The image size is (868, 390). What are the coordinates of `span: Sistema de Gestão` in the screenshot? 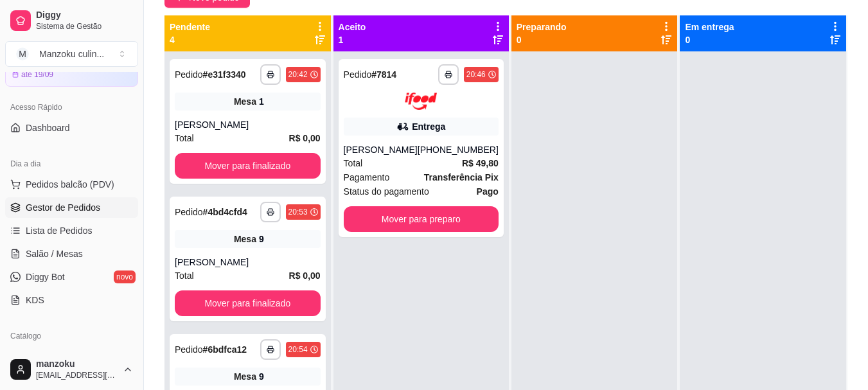 It's located at (84, 26).